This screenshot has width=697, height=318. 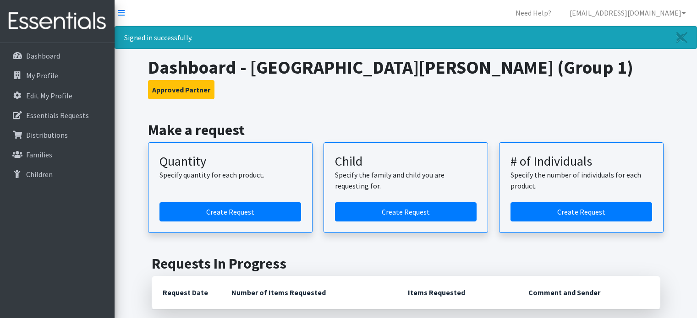 What do you see at coordinates (405, 212) in the screenshot?
I see `a: Create a request for a child or family` at bounding box center [405, 212].